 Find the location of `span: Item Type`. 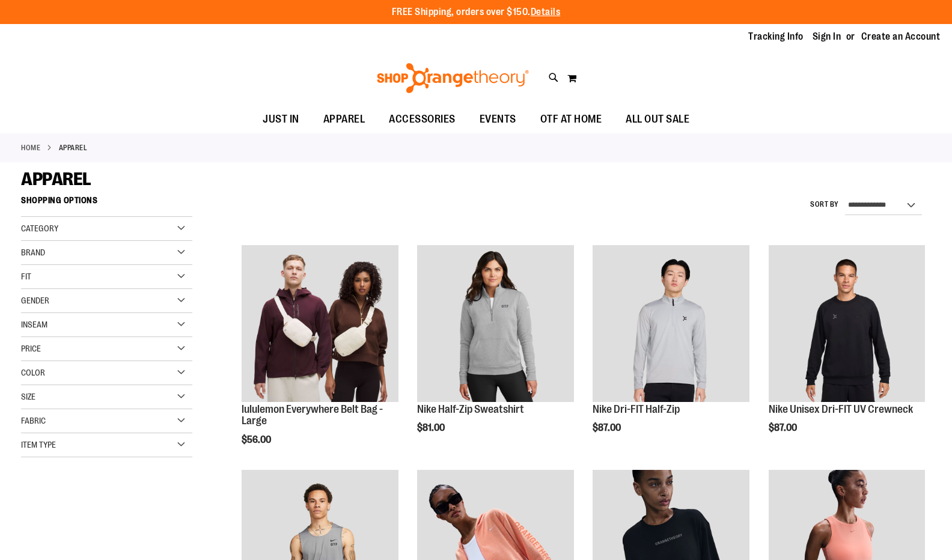

span: Item Type is located at coordinates (39, 445).